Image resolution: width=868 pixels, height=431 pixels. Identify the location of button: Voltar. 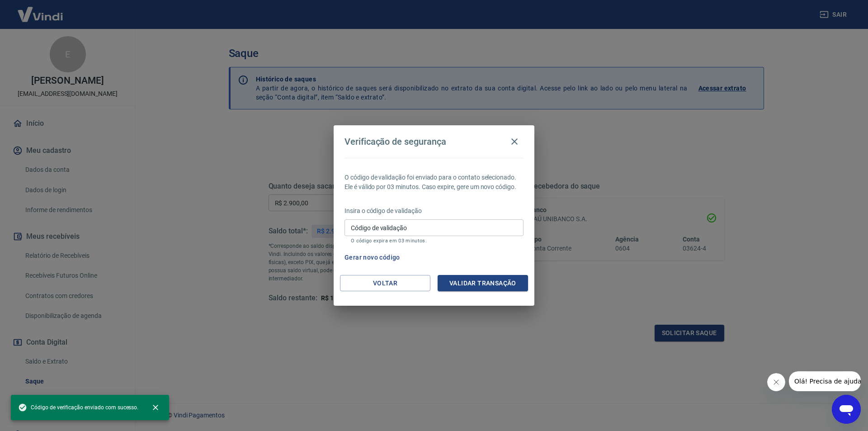
(385, 283).